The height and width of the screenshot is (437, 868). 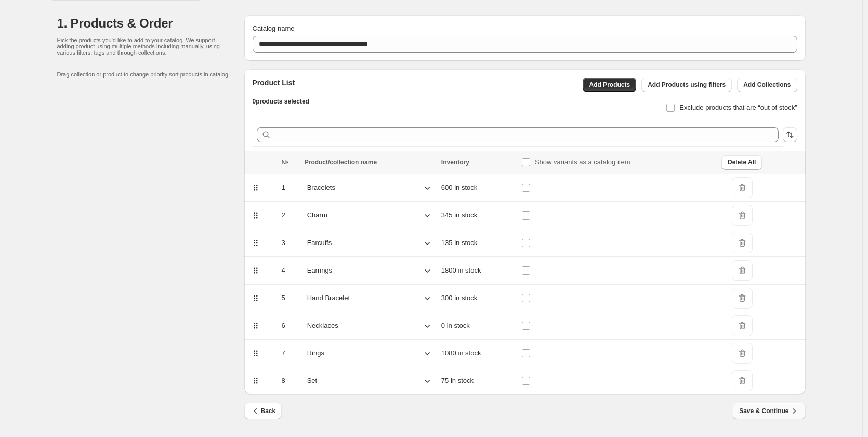 What do you see at coordinates (478, 380) in the screenshot?
I see `td: 75 in stock` at bounding box center [478, 380].